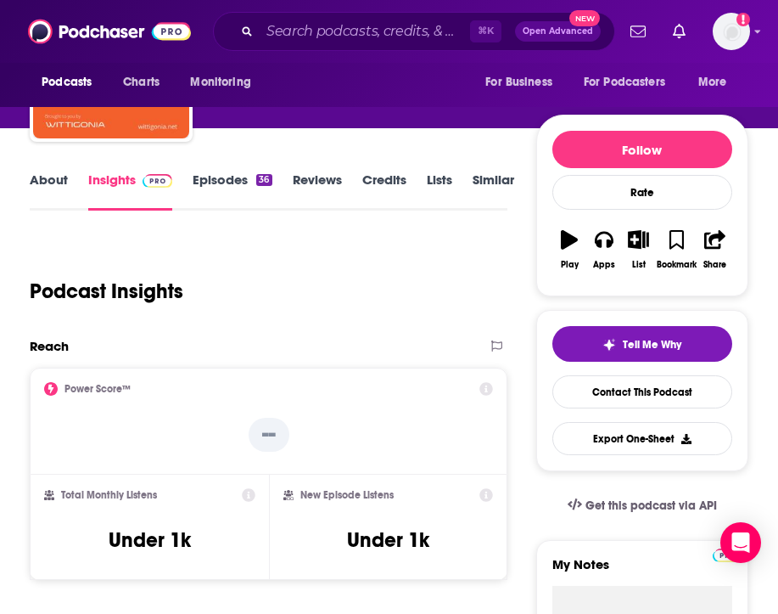 The image size is (778, 614). What do you see at coordinates (347, 495) in the screenshot?
I see `h2: New Episode Listens` at bounding box center [347, 495].